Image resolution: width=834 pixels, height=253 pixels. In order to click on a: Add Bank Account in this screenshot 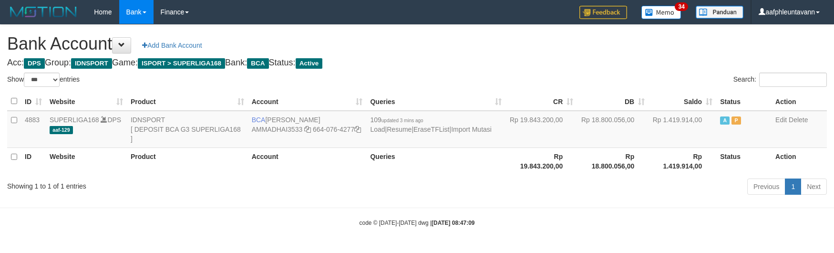, I will do `click(172, 45)`.